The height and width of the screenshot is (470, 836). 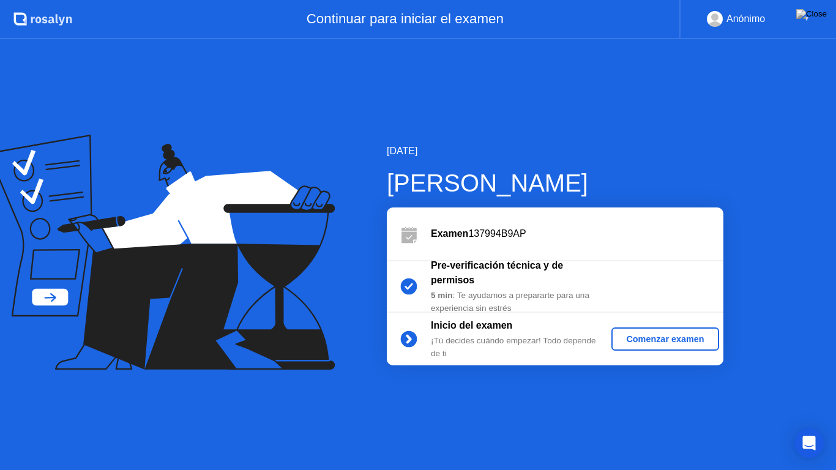 I want to click on div: ¡Tú decides cuándo empezar! Todo depende de ti, so click(x=519, y=347).